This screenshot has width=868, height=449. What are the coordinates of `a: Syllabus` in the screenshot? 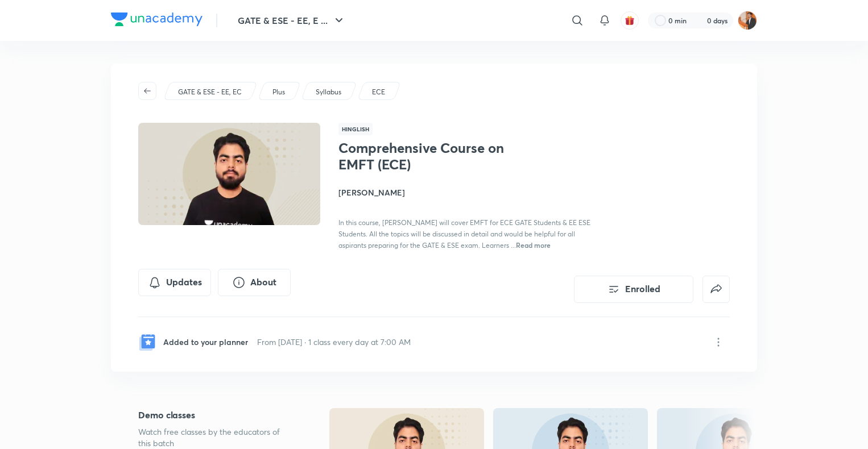 It's located at (329, 92).